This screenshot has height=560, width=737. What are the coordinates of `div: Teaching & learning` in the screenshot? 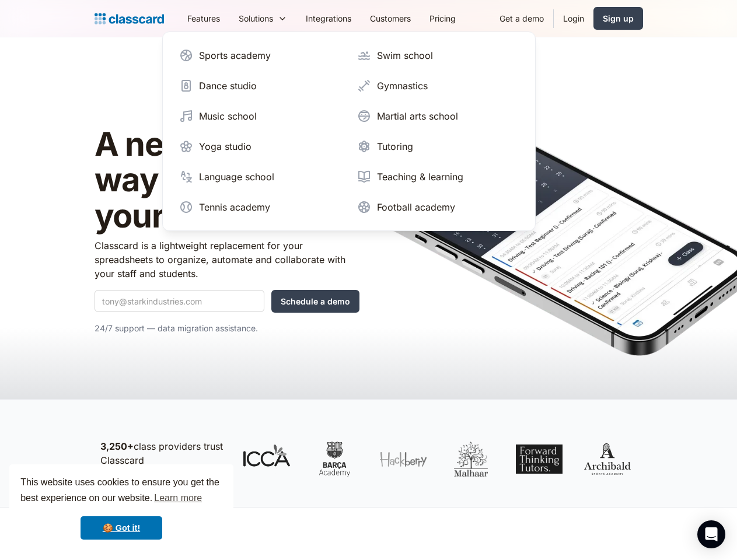 It's located at (420, 177).